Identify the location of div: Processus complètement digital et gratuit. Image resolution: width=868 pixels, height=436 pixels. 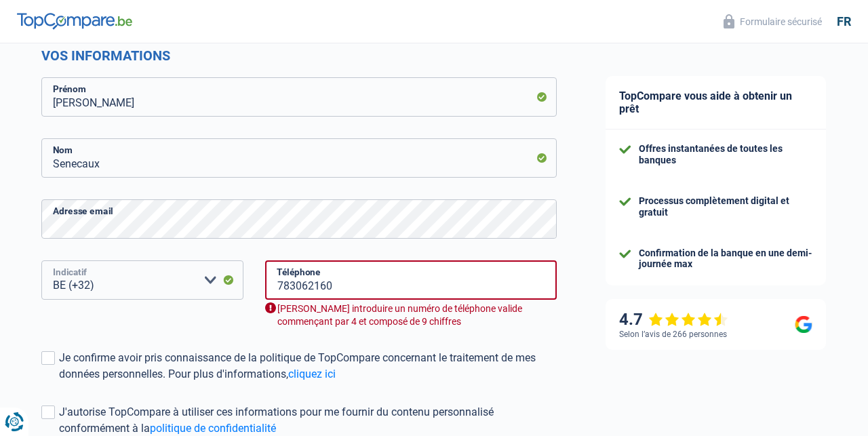
(726, 207).